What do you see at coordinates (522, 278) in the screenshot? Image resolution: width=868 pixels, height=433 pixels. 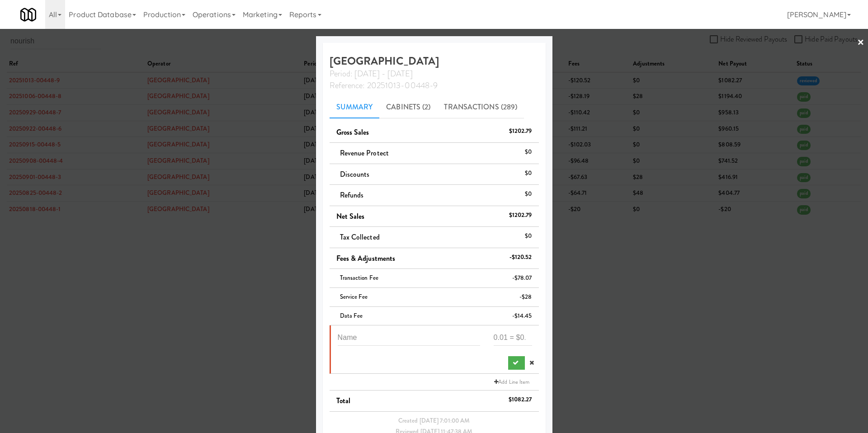 I see `div: -$78.07` at bounding box center [522, 278].